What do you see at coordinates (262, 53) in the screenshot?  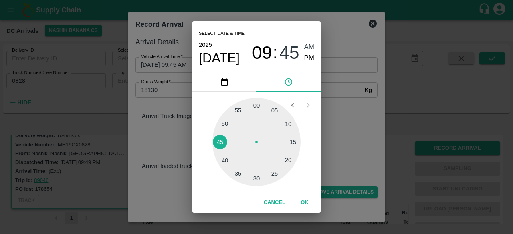 I see `span: 09` at bounding box center [262, 53].